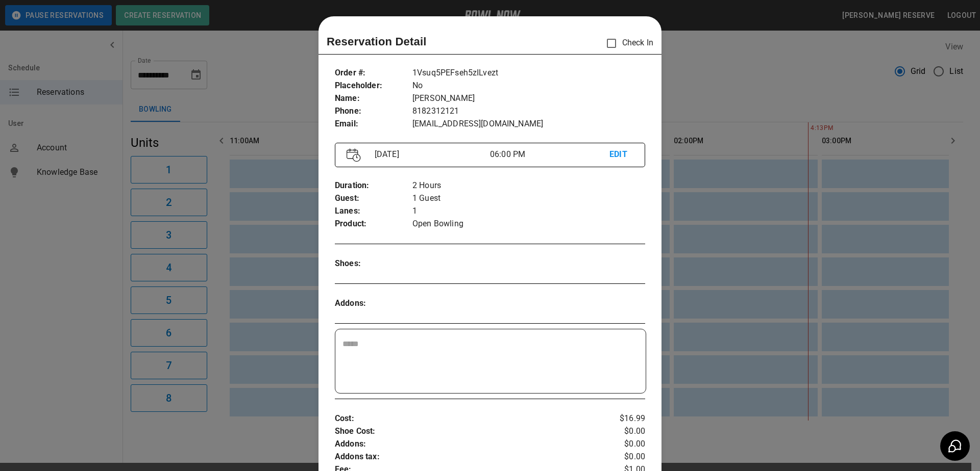  What do you see at coordinates (374, 73) in the screenshot?
I see `p: Order # :` at bounding box center [374, 73].